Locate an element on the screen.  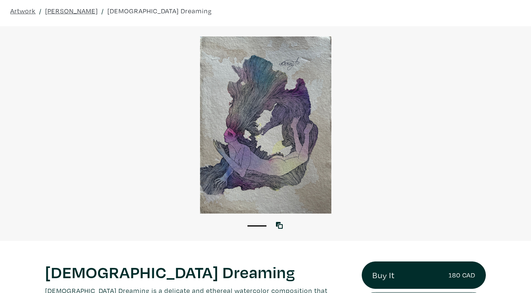
small: 180 CAD is located at coordinates (462, 275).